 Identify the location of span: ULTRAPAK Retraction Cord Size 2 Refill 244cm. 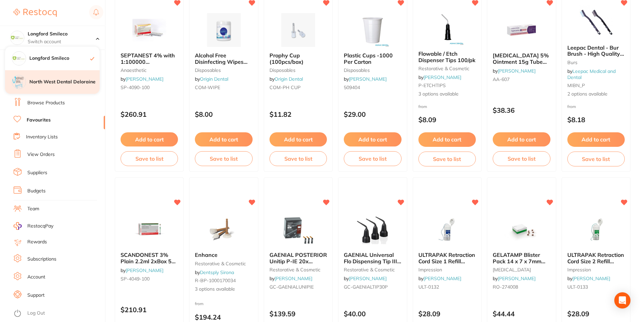
(596, 261).